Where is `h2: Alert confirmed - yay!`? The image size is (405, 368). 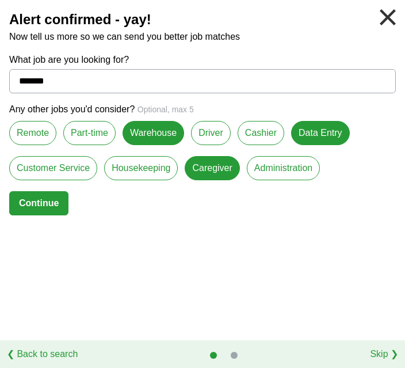
h2: Alert confirmed - yay! is located at coordinates (203, 20).